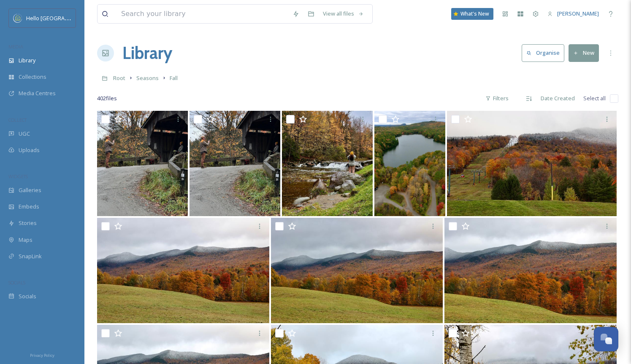 This screenshot has height=364, width=631. I want to click on img: 2E4A3477.JPG, so click(357, 270).